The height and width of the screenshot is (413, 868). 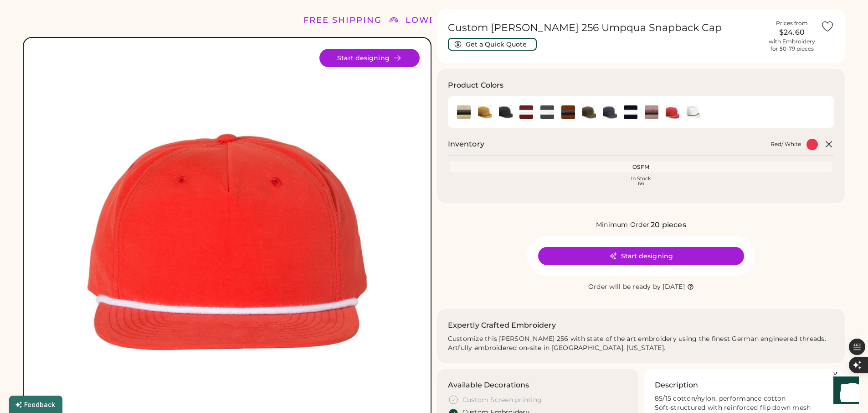 What do you see at coordinates (489, 385) in the screenshot?
I see `h3: Available Decorations` at bounding box center [489, 385].